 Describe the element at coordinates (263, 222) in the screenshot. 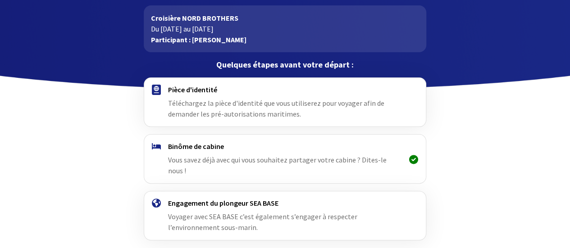

I see `span: Voyager avec SEA BASE c’est également s’engager à respecter l’environnement sous-marin.` at that location.